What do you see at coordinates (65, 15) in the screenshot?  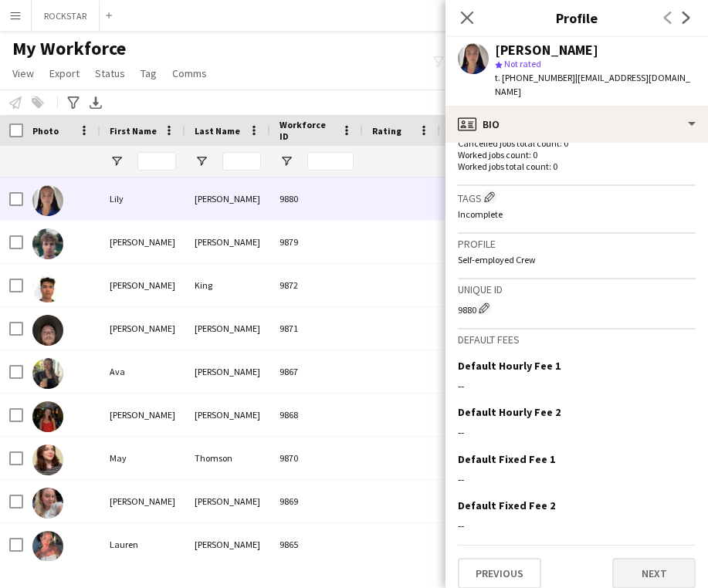 I see `button: ROCKSTAR` at bounding box center [65, 15].